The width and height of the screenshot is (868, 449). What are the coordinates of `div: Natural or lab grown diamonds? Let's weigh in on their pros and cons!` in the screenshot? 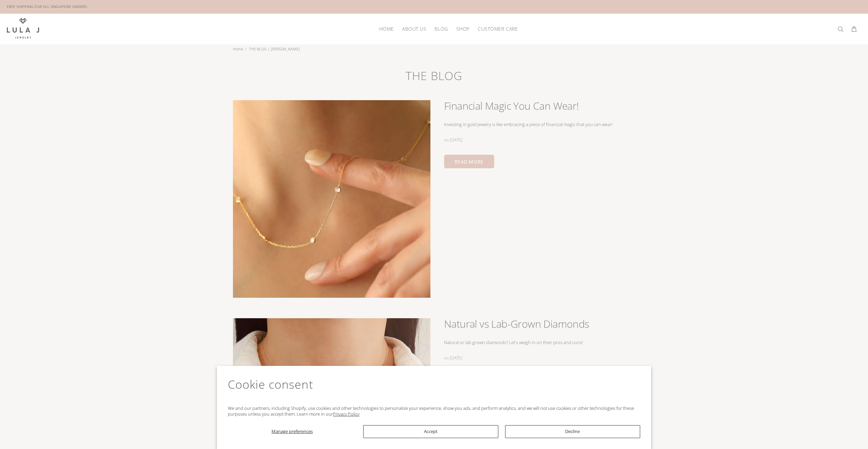 It's located at (539, 343).